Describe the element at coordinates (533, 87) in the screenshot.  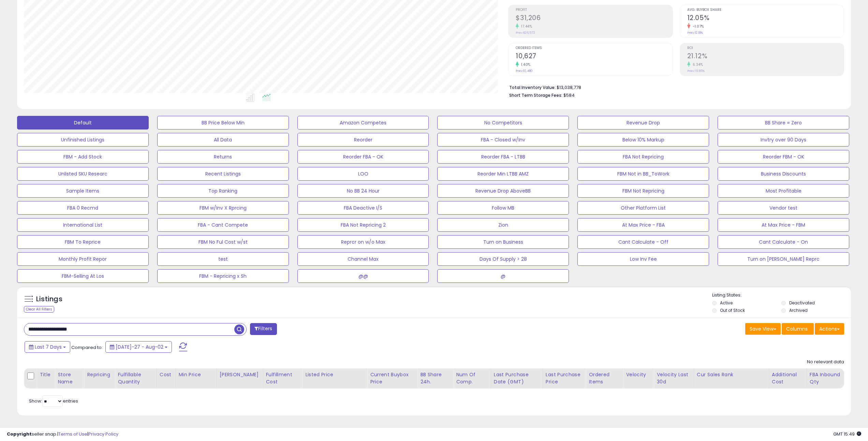
I see `b: Total Inventory Value:` at that location.